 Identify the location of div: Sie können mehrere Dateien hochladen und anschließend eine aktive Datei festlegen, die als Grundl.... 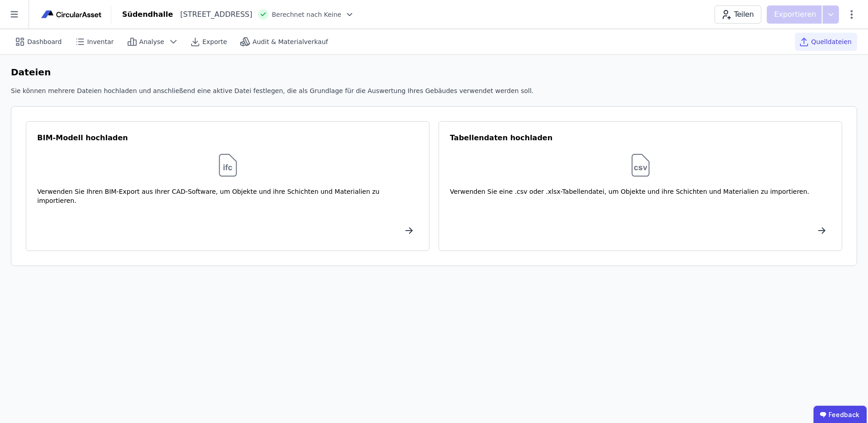
(434, 95).